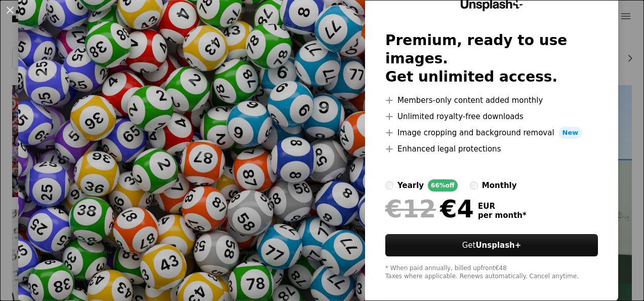 Image resolution: width=644 pixels, height=301 pixels. Describe the element at coordinates (410, 208) in the screenshot. I see `span: €12` at that location.